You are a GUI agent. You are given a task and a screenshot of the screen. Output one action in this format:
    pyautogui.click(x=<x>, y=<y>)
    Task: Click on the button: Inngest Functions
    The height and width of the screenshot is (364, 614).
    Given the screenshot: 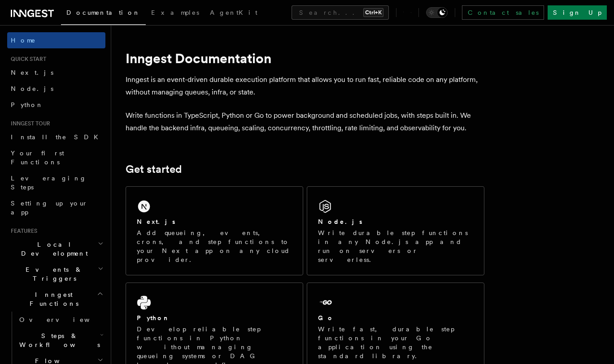 What is the action you would take?
    pyautogui.click(x=56, y=299)
    